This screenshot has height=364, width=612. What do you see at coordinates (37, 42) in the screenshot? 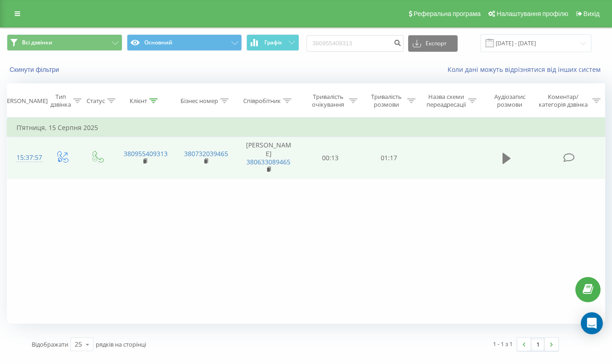
I see `span: Всі дзвінки` at bounding box center [37, 42].